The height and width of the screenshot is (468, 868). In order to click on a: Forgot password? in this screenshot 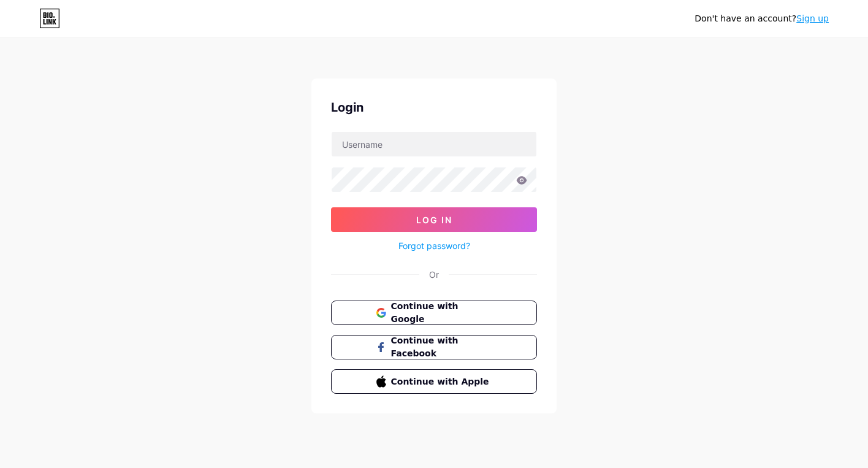, I will do `click(434, 246)`.